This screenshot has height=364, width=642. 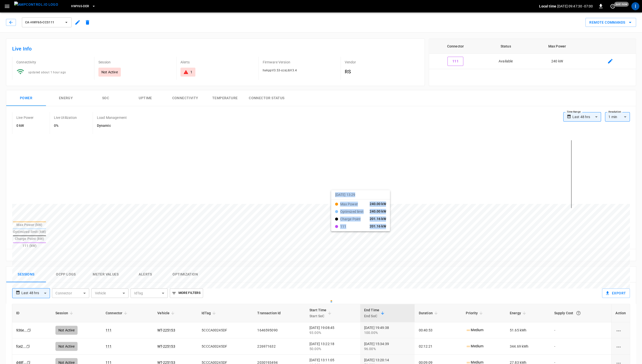 What do you see at coordinates (66, 274) in the screenshot?
I see `button: Ocpp logs` at bounding box center [66, 274].